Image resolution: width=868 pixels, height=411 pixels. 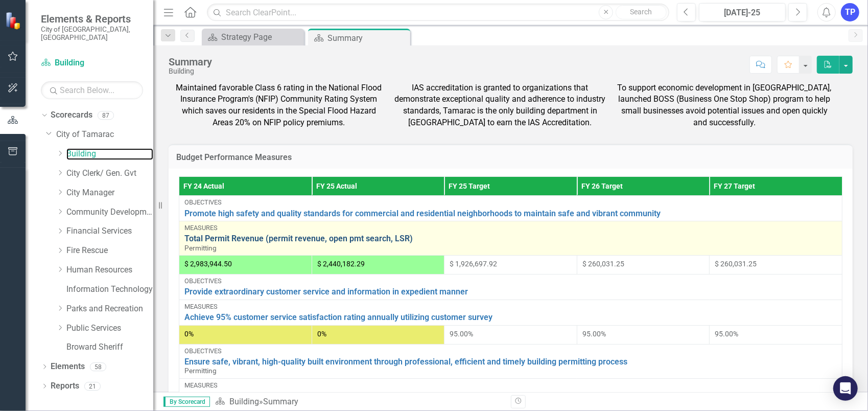 I want to click on td: IAS accreditation is granted to organizations that demonstrate exceptional quality and adherence ..., so click(x=500, y=105).